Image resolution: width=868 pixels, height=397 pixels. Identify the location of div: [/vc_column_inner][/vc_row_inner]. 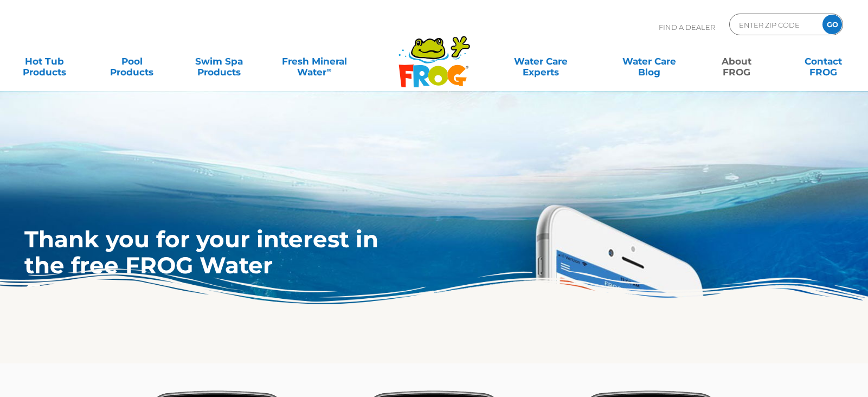
(208, 287).